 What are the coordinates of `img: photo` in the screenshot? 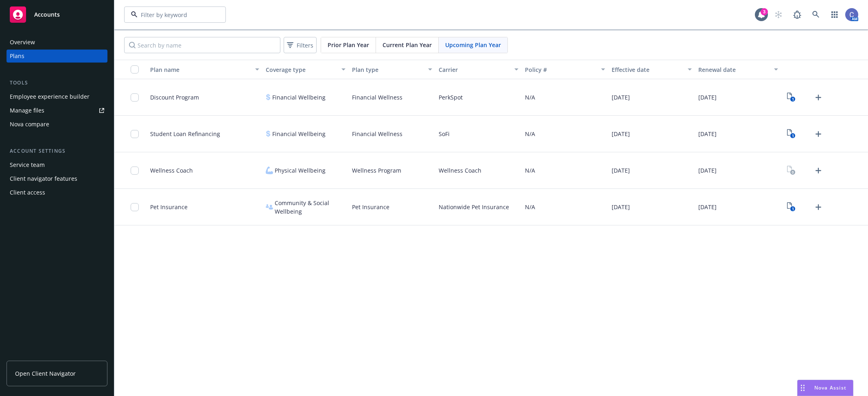 It's located at (852, 15).